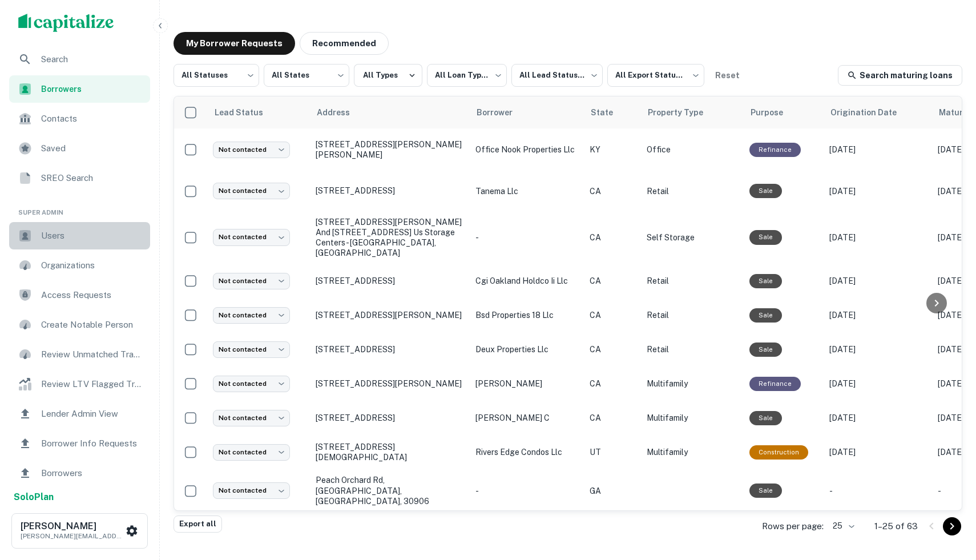 The height and width of the screenshot is (560, 976). Describe the element at coordinates (870, 112) in the screenshot. I see `span: Origination Date` at that location.